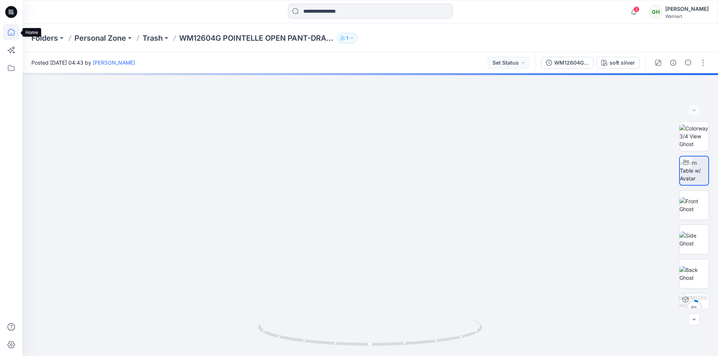 The image size is (718, 356). Describe the element at coordinates (694, 136) in the screenshot. I see `img: Colorway 3/4 View Ghost` at that location.